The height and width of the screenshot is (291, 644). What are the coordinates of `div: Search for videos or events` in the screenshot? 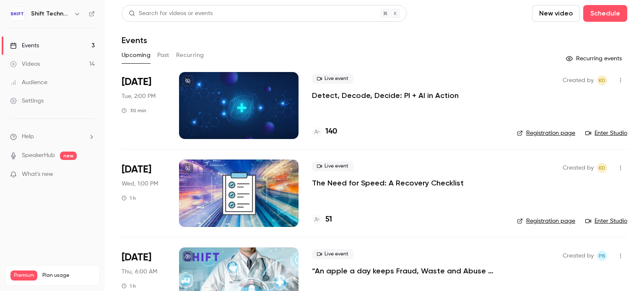 It's located at (171, 13).